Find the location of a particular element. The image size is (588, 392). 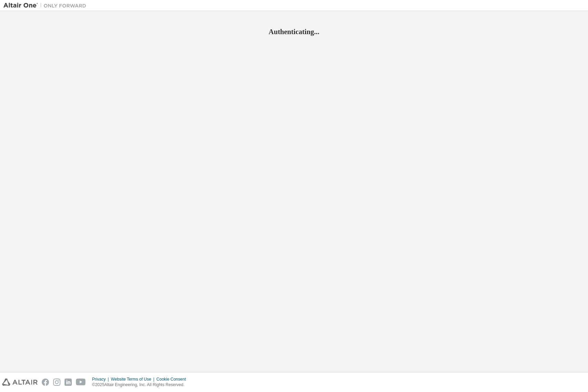

div: Website Terms of Use is located at coordinates (134, 379).